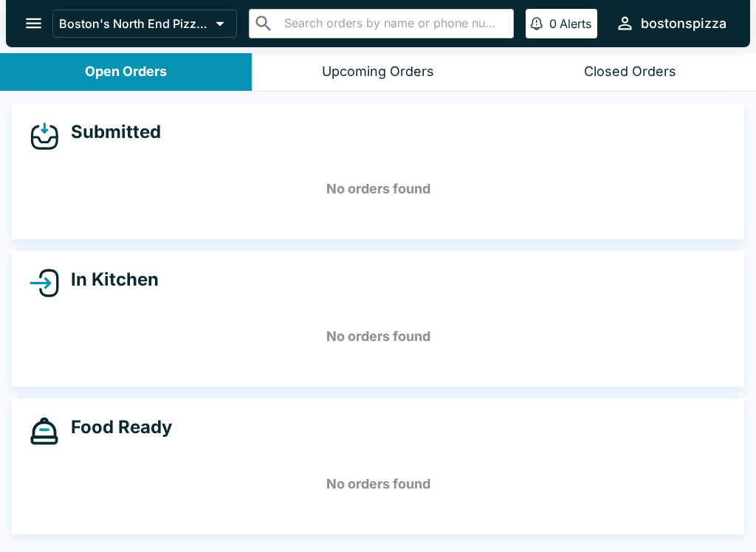 The width and height of the screenshot is (756, 552). Describe the element at coordinates (125, 71) in the screenshot. I see `div: Open Orders` at that location.